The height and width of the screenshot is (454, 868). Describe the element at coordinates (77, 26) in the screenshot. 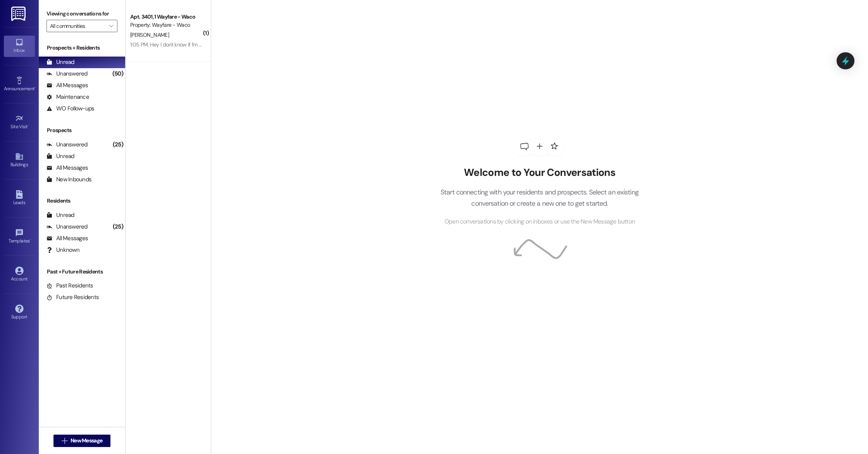

I see `input: All communities` at that location.